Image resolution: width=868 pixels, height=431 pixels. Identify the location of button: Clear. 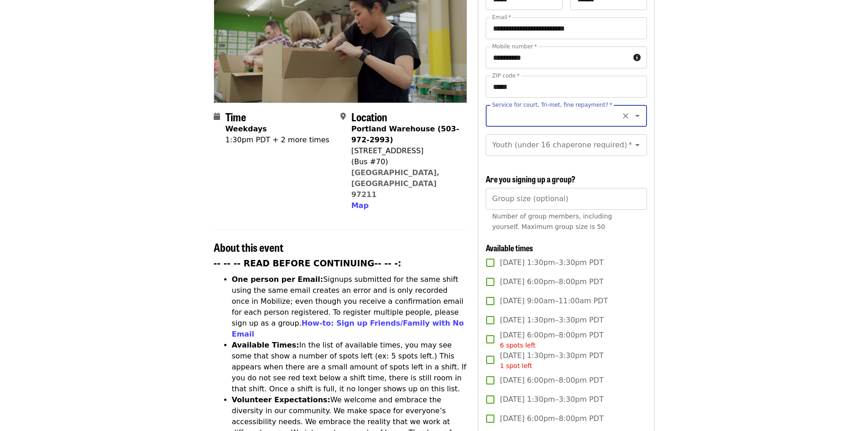
(626, 116).